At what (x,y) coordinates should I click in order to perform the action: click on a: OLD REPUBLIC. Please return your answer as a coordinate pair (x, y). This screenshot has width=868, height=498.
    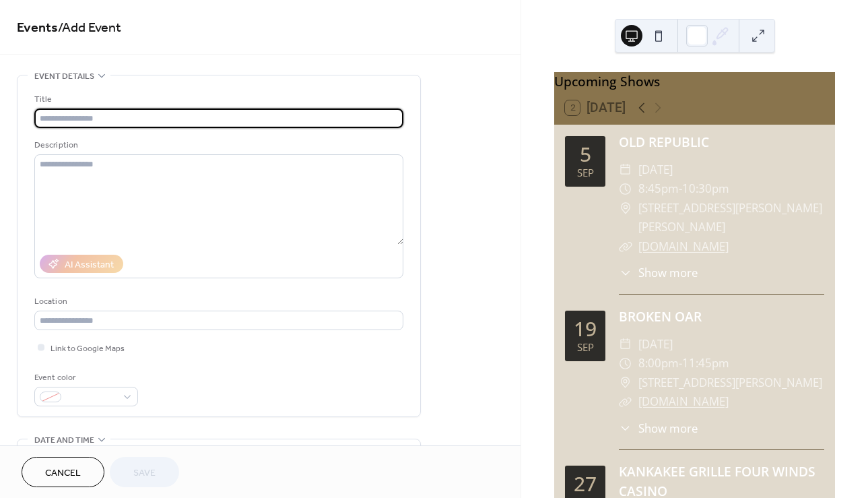
    Looking at the image, I should click on (664, 141).